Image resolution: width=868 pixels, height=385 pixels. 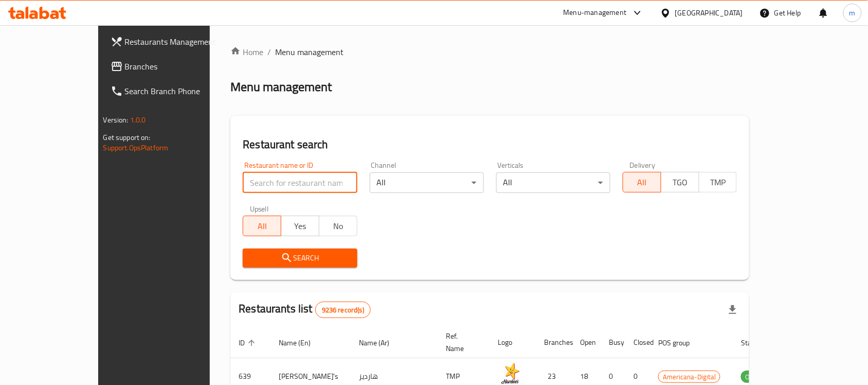 What do you see at coordinates (489, 52) in the screenshot?
I see `nav: breadcrumb` at bounding box center [489, 52].